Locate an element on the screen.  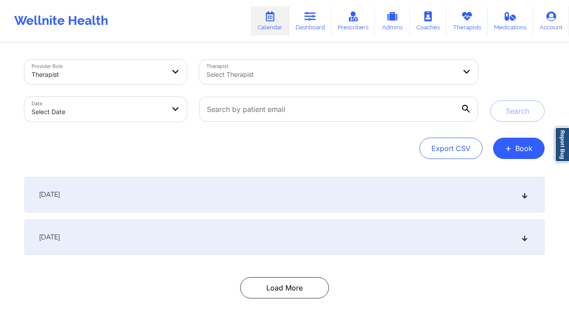
div: Therapist is located at coordinates (98, 75).